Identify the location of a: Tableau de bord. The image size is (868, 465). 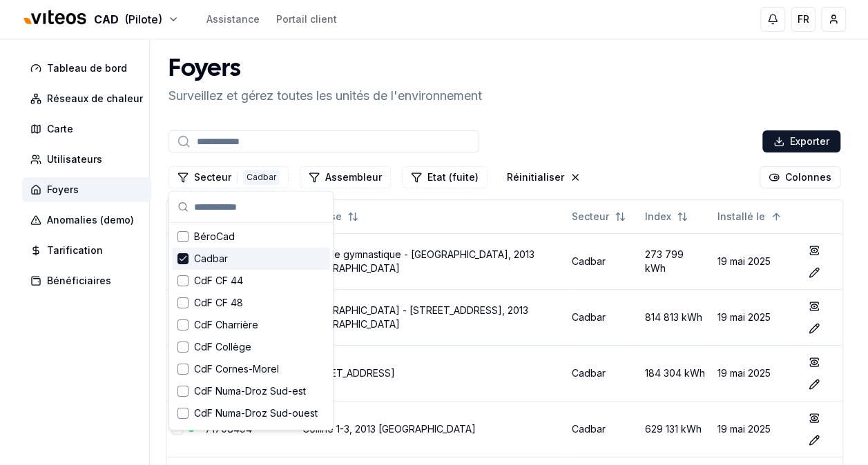
(90, 68).